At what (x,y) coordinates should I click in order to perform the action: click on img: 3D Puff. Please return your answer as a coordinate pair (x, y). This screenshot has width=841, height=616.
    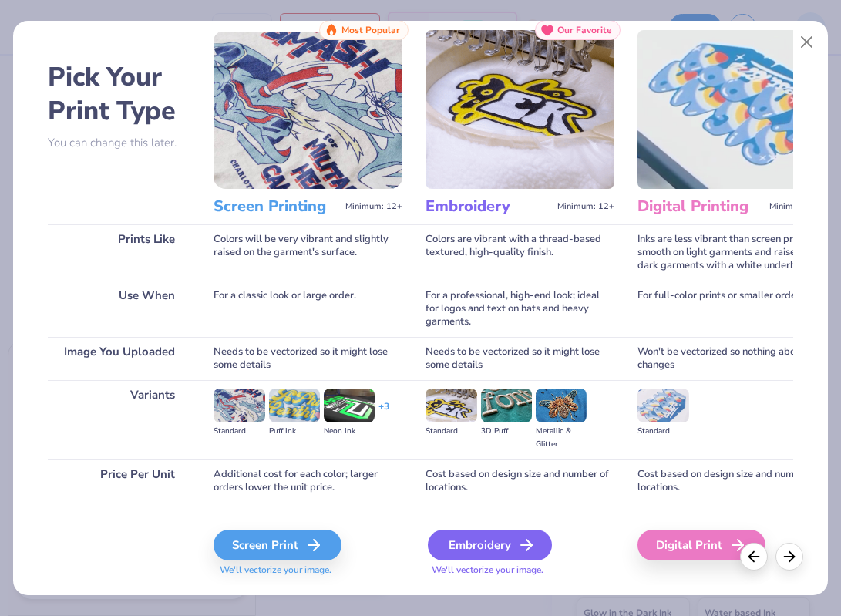
    Looking at the image, I should click on (506, 405).